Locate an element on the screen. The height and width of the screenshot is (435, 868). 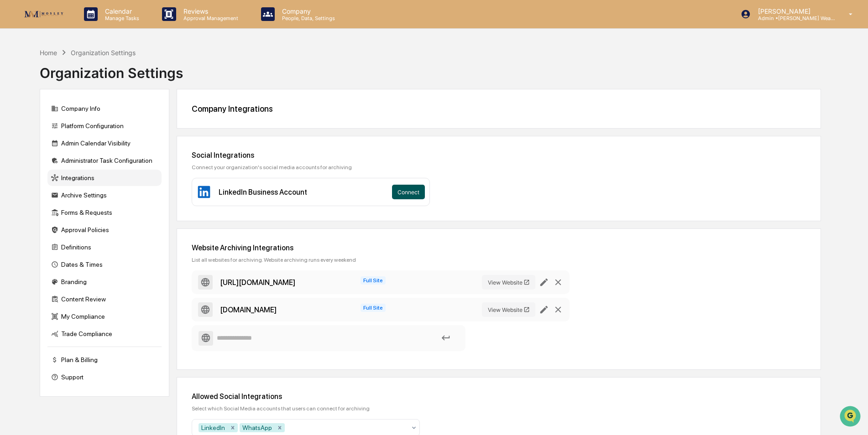
img: LinkedIn Business Account Icon is located at coordinates (204, 192).